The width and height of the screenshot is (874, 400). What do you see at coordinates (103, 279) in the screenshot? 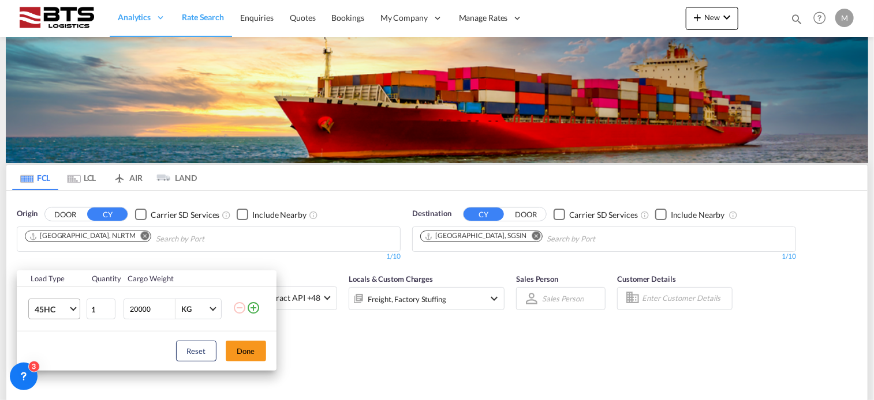
I see `th: Quantity` at bounding box center [103, 279].